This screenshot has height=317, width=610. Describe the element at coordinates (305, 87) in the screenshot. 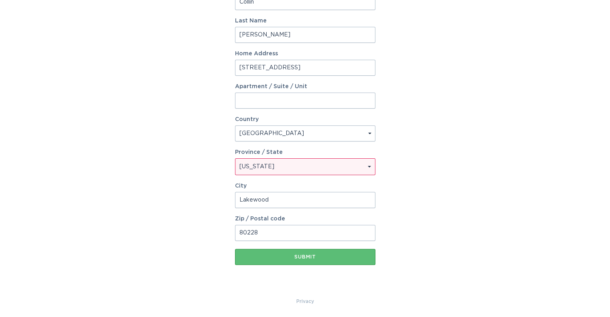

I see `label: Apartment / Suite / Unit` at that location.